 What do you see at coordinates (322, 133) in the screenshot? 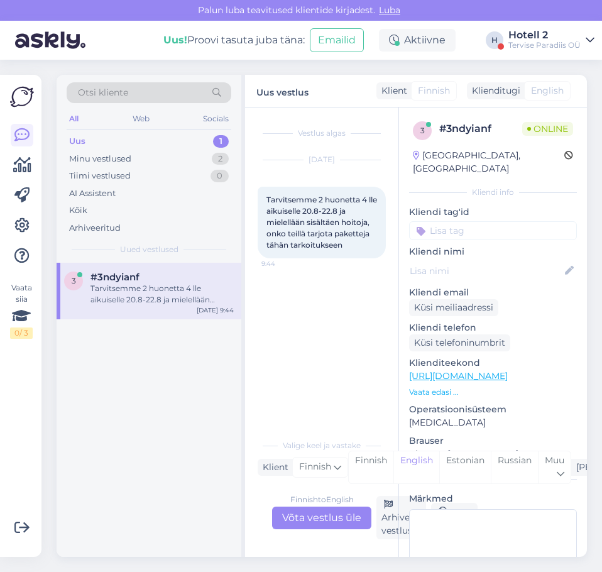
I see `div: Vestlus algas` at bounding box center [322, 133].